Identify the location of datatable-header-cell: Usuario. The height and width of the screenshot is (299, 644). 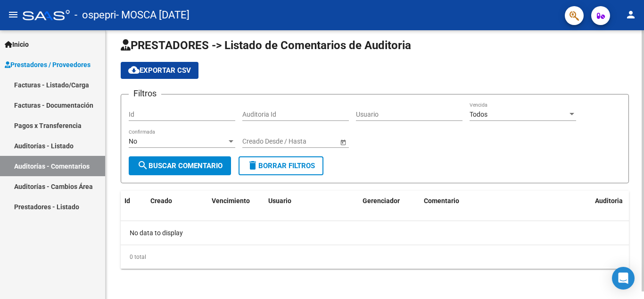
(312, 200).